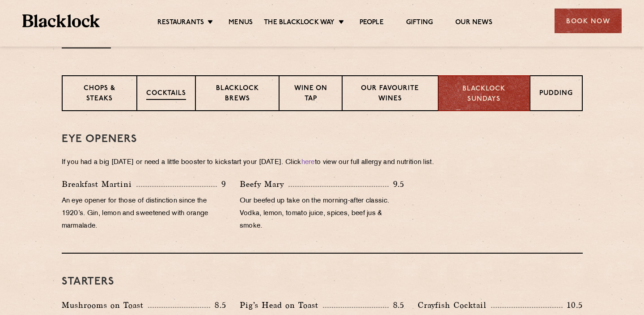 This screenshot has height=315, width=644. I want to click on a: The Blacklock Way, so click(300, 23).